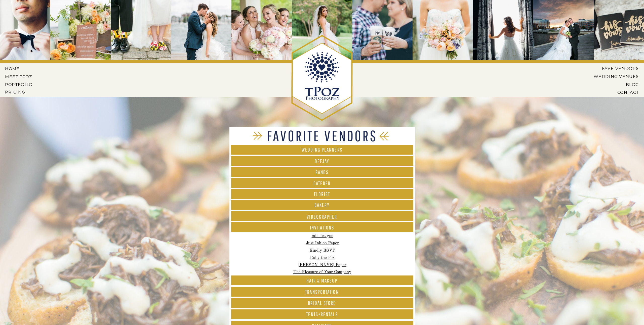 The image size is (644, 325). Describe the element at coordinates (322, 243) in the screenshot. I see `a: Just Ink on Paper` at that location.